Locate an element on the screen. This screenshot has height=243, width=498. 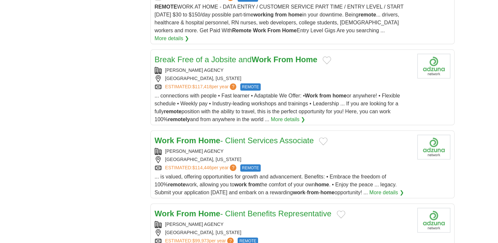
strong: working is located at coordinates (264, 14).